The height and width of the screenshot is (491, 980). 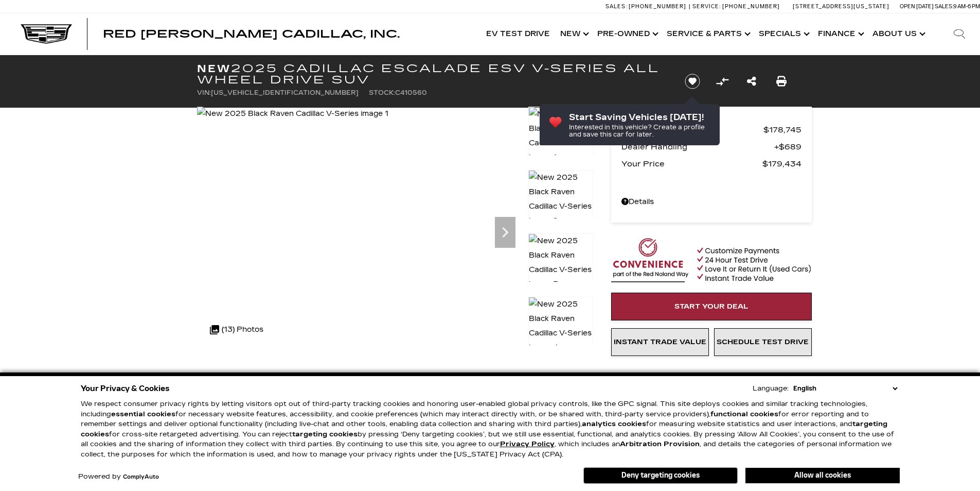 What do you see at coordinates (712, 164) in the screenshot?
I see `a: Your Price $179,434` at bounding box center [712, 164].